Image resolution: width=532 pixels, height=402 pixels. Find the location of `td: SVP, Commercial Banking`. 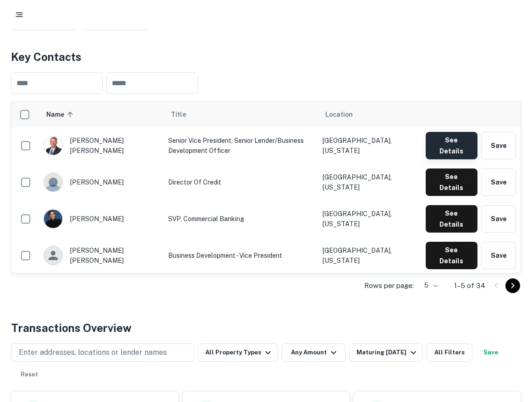

td: SVP, Commercial Banking is located at coordinates (240, 219).